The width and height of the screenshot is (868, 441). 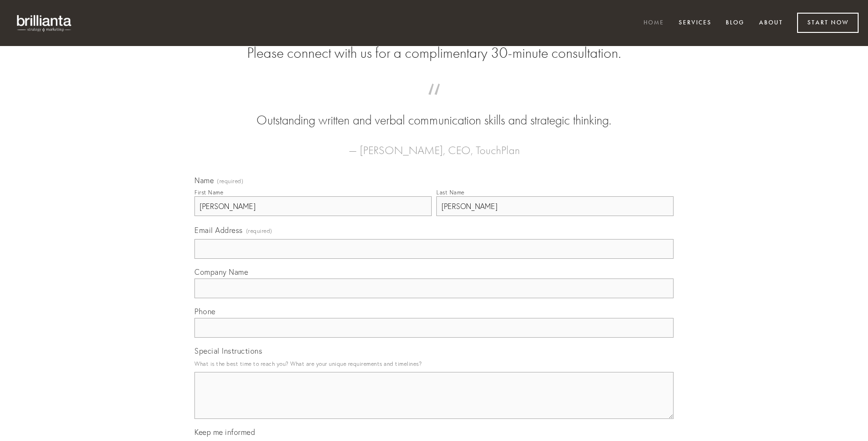 What do you see at coordinates (205, 311) in the screenshot?
I see `span: Phone` at bounding box center [205, 311].